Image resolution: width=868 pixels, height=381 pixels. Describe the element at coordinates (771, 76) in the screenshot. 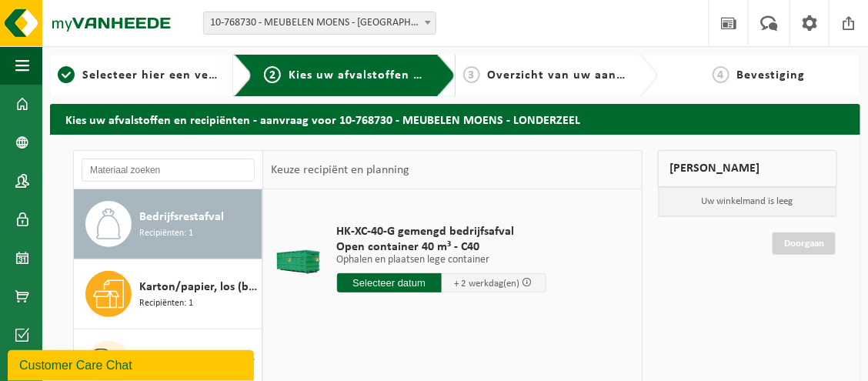

I see `span: Bevestiging` at that location.